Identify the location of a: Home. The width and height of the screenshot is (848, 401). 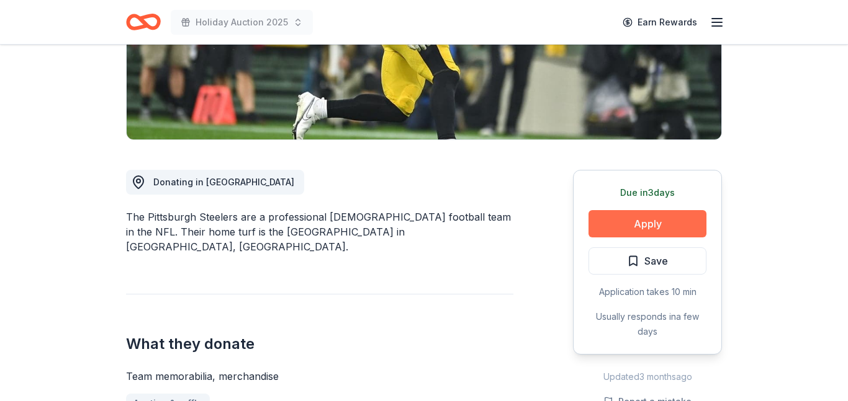
(143, 22).